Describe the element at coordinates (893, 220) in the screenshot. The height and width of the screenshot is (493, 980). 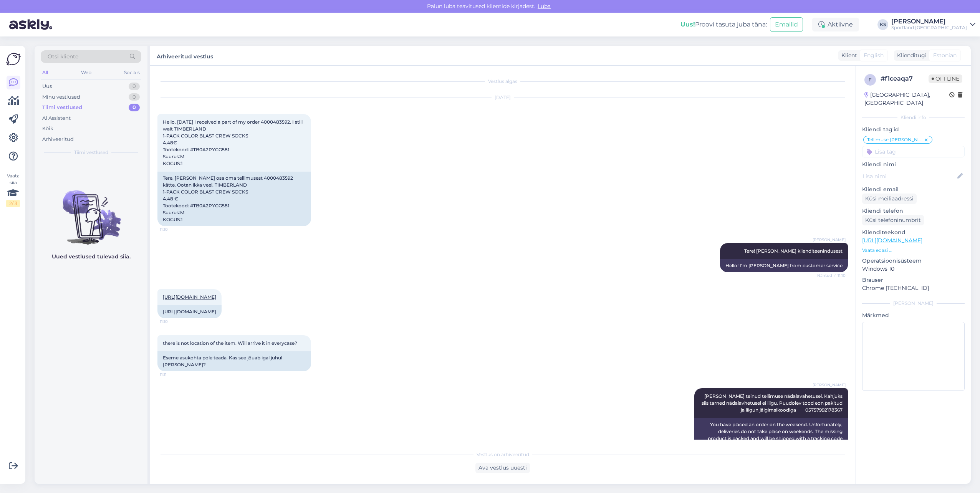
I see `div: Küsi telefoninumbrit` at that location.